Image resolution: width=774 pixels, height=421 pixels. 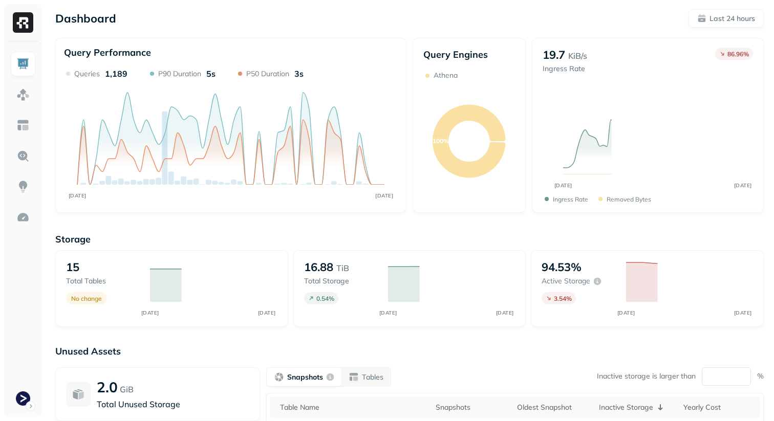 What do you see at coordinates (211, 74) in the screenshot?
I see `p: 5s` at bounding box center [211, 74].